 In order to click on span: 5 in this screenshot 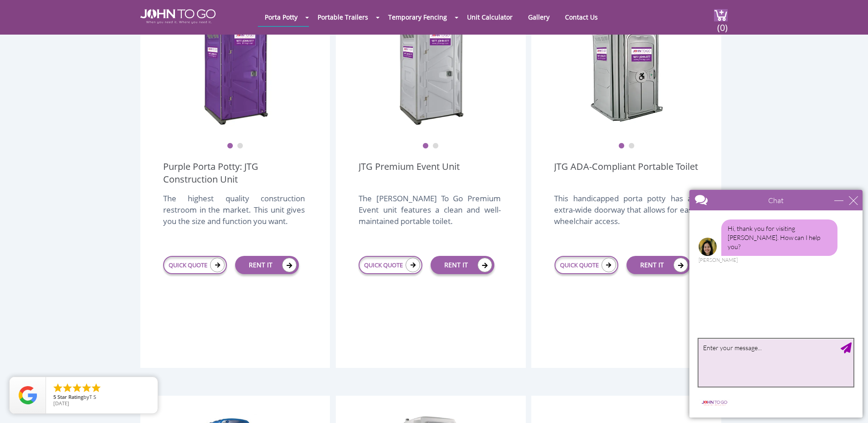, I will do `click(55, 397)`.